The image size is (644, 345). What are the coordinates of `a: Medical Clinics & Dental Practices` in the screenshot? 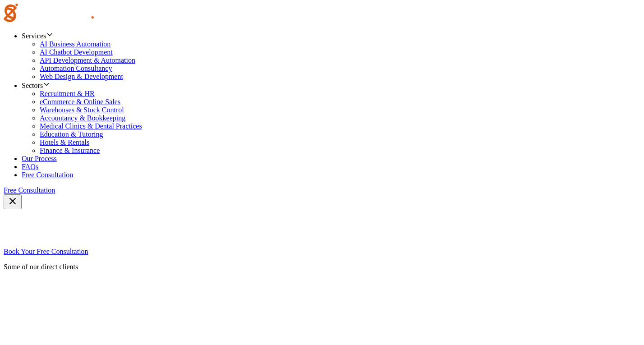 It's located at (91, 126).